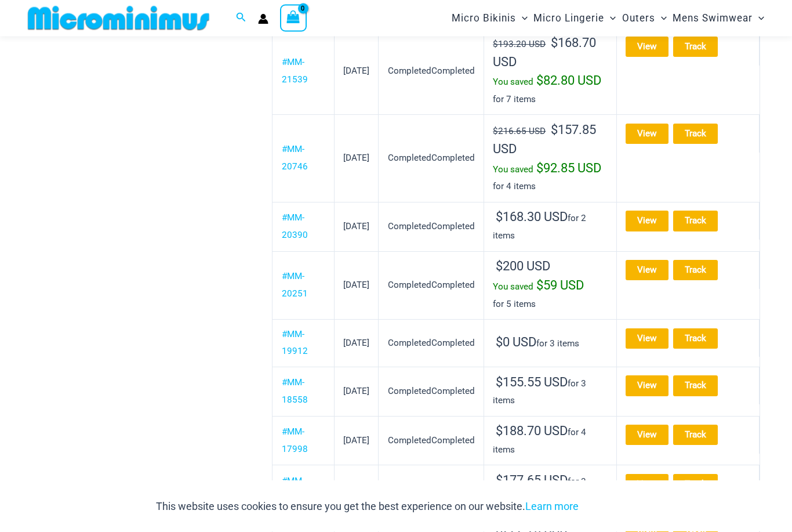  Describe the element at coordinates (367, 506) in the screenshot. I see `p: This website uses cookies to ensure you get the best experience on our website.` at that location.